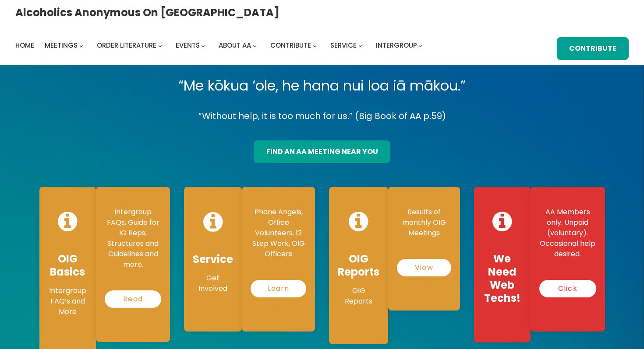 Image resolution: width=644 pixels, height=349 pixels. What do you see at coordinates (187, 46) in the screenshot?
I see `a: Events` at bounding box center [187, 46].